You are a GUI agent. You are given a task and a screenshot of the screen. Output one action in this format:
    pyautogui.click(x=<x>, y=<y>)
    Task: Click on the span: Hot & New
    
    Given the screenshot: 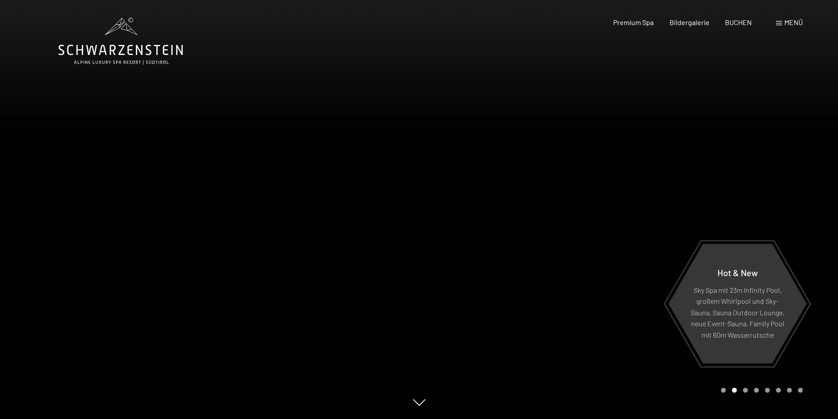 What is the action you would take?
    pyautogui.click(x=738, y=272)
    